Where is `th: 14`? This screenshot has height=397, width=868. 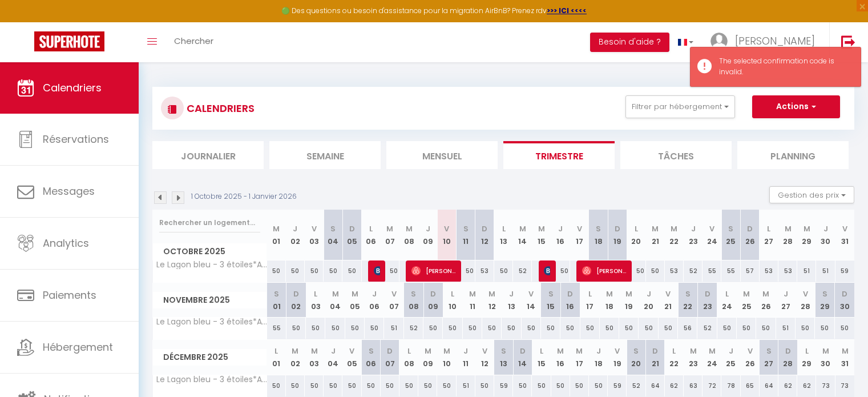
th: 14 is located at coordinates (522, 235).